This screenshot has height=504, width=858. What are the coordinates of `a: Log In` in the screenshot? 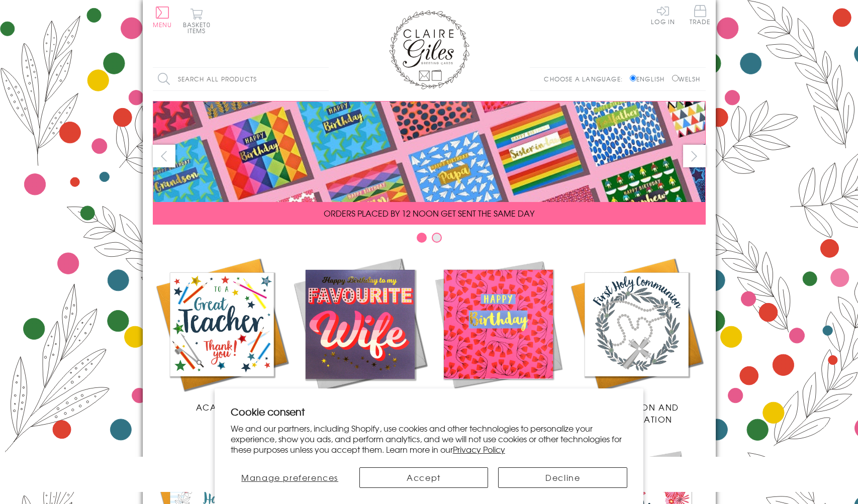 It's located at (664, 15).